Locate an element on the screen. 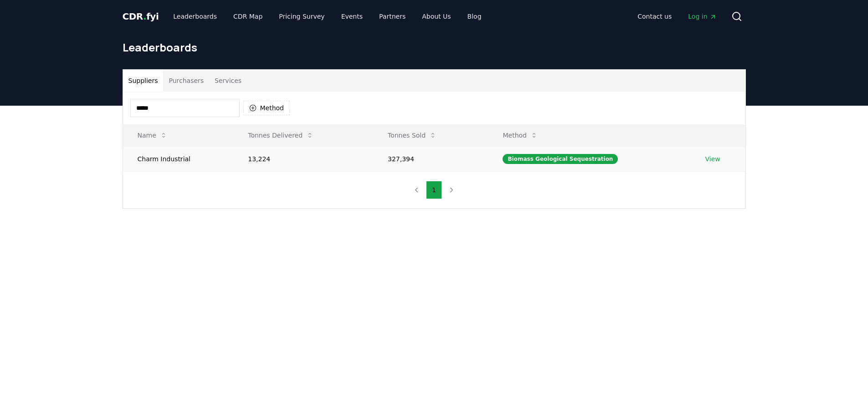 Image resolution: width=868 pixels, height=415 pixels. span: Log in is located at coordinates (702, 16).